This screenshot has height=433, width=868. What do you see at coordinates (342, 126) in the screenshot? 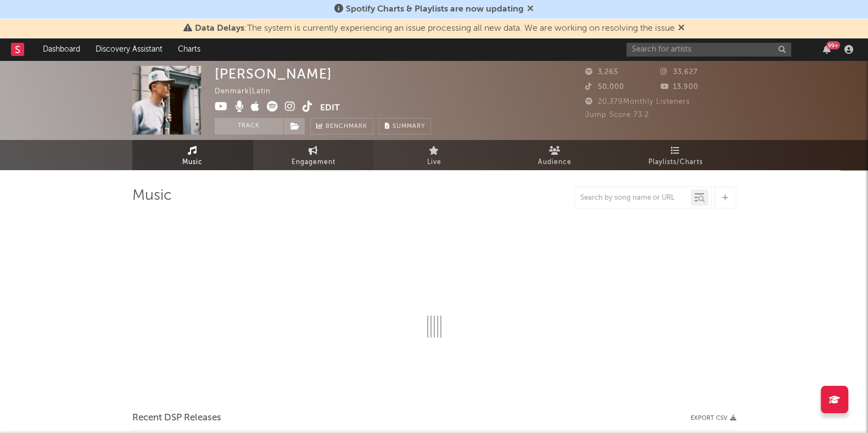
I see `a: Benchmark` at bounding box center [342, 126].